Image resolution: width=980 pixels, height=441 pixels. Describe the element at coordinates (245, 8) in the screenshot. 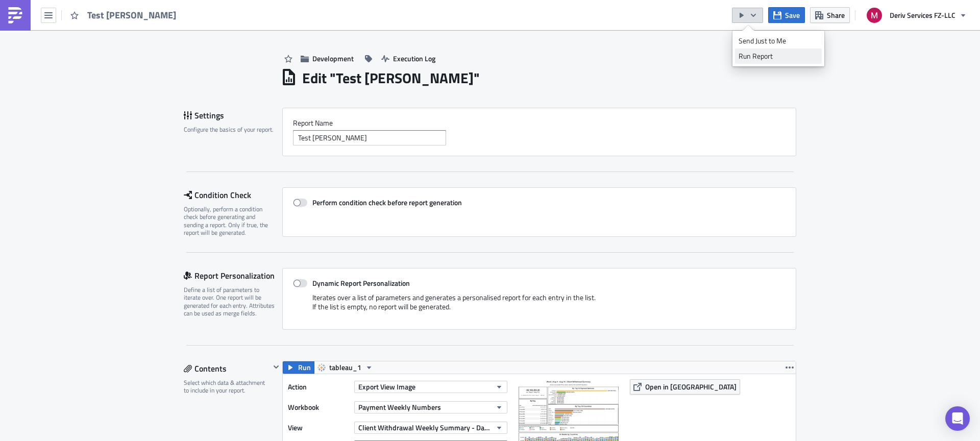

I see `body: Rich Text Area. Press ALT-0 for help.` at that location.